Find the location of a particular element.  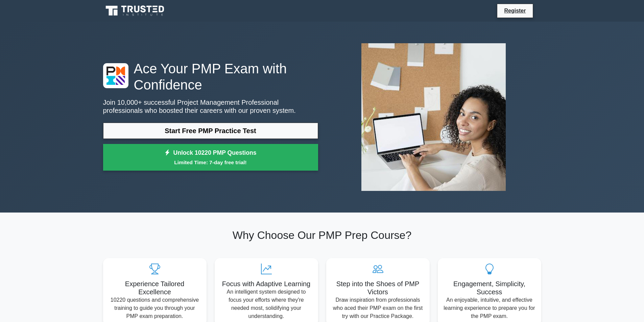

h5: Focus with Adaptive Learning is located at coordinates (266, 284).